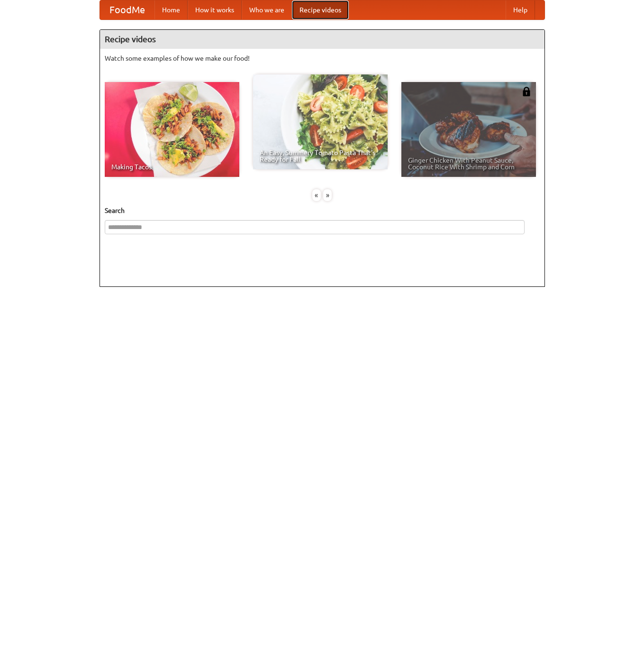 The image size is (644, 671). I want to click on a: FoodMe, so click(127, 10).